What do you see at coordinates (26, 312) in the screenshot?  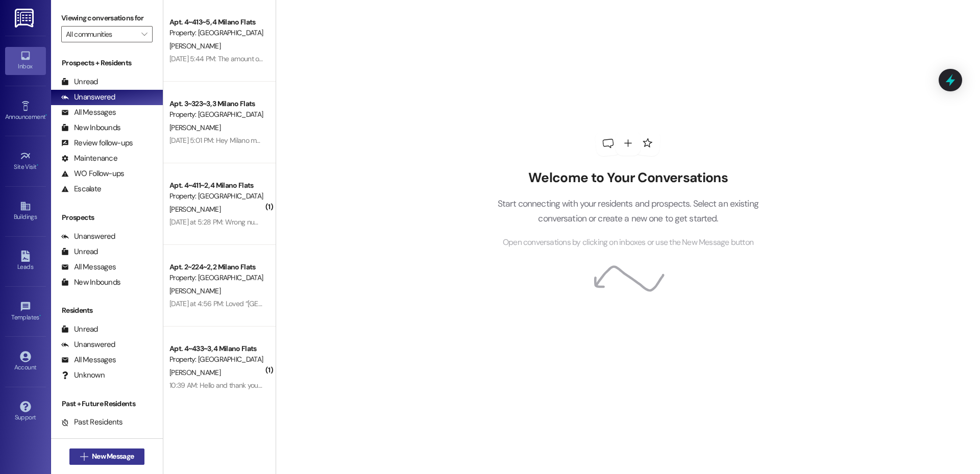 I see `a: Templates •` at bounding box center [26, 312].